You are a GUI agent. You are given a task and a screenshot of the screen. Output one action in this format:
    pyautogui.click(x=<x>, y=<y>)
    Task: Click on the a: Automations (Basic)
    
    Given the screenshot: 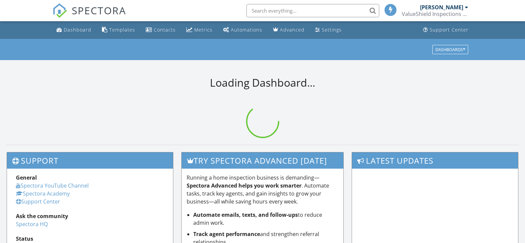 What is the action you would take?
    pyautogui.click(x=243, y=30)
    